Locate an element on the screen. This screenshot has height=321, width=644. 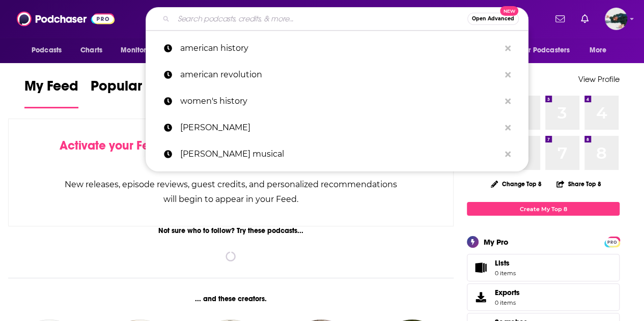
span: Open Advanced is located at coordinates (493, 19).